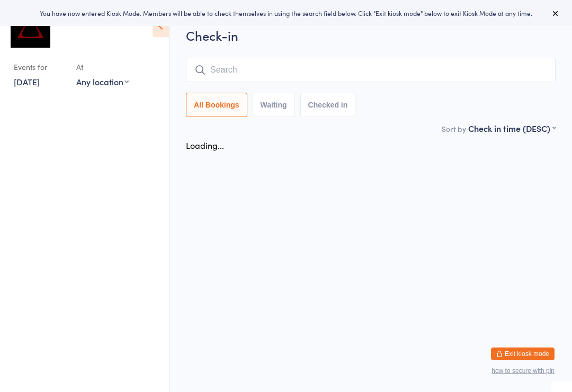 This screenshot has width=572, height=392. I want to click on button: All Bookings, so click(217, 105).